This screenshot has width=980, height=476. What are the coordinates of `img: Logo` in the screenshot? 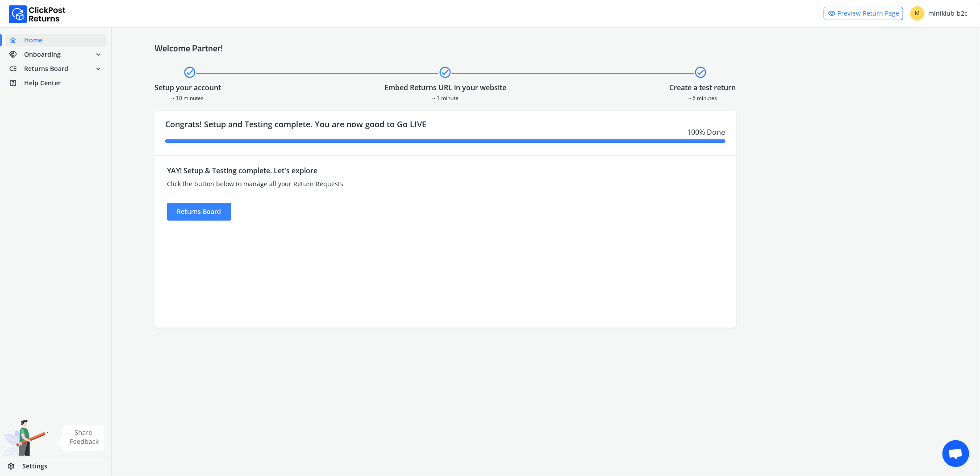 It's located at (37, 14).